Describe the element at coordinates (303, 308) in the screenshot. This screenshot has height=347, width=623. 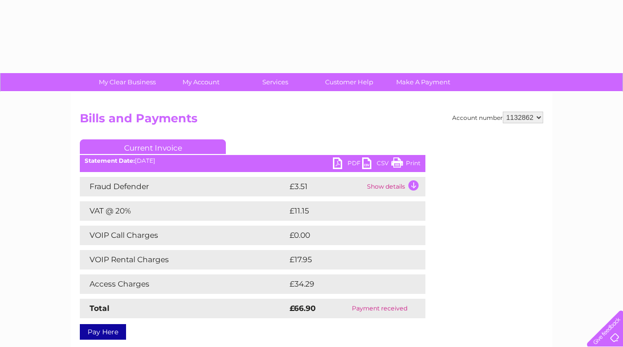
I see `strong: £66.90` at that location.